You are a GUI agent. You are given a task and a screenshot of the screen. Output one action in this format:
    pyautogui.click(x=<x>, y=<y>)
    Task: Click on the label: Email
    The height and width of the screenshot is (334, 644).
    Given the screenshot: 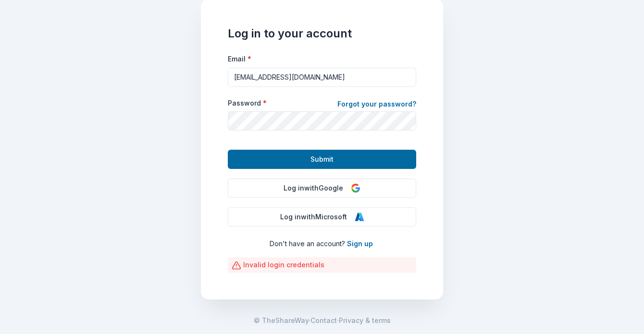 What is the action you would take?
    pyautogui.click(x=239, y=59)
    